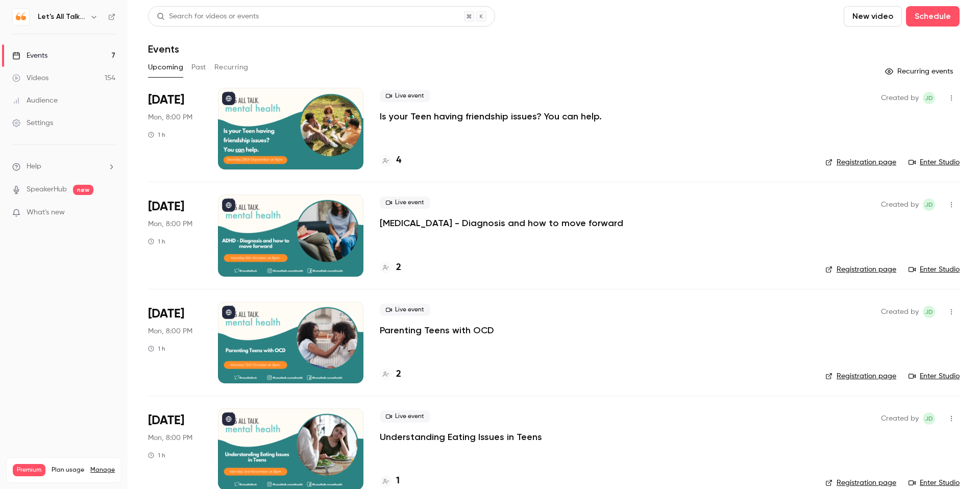 The image size is (980, 489). Describe the element at coordinates (461, 437) in the screenshot. I see `a: Understanding Eating Issues in Teens` at that location.